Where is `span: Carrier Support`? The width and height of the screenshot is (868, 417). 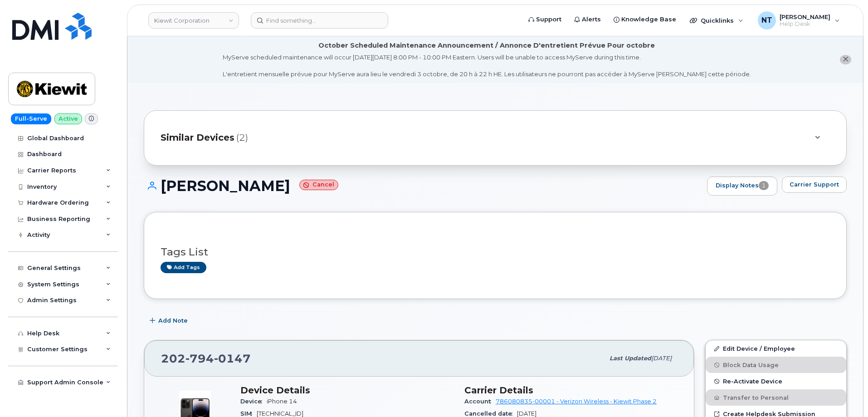
span: Carrier Support is located at coordinates (814, 184).